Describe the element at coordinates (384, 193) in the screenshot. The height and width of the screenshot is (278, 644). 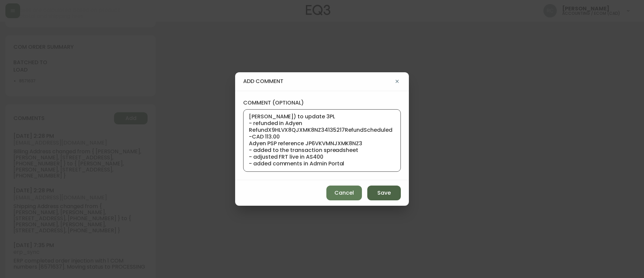
I see `button: Save` at that location.